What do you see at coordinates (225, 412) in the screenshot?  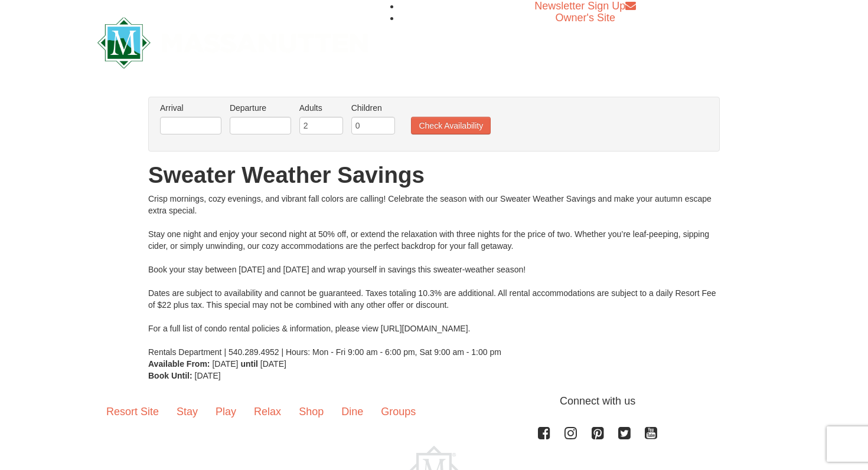 I see `a: Play` at bounding box center [225, 412].